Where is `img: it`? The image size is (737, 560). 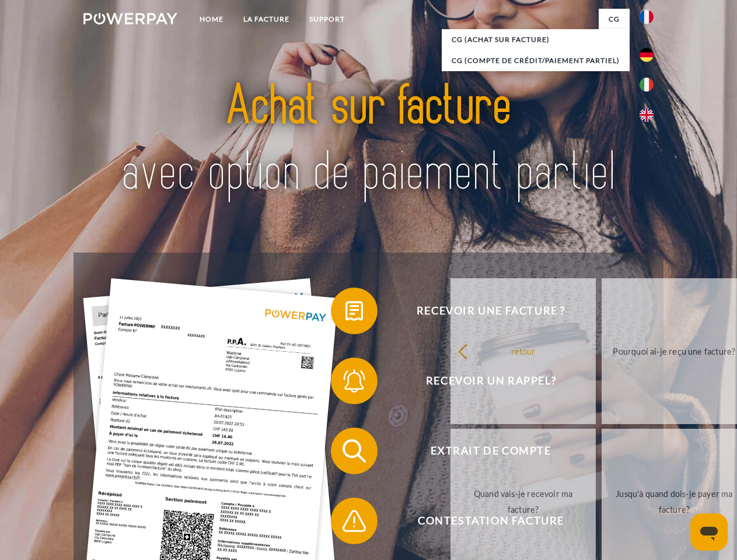 img: it is located at coordinates (647, 85).